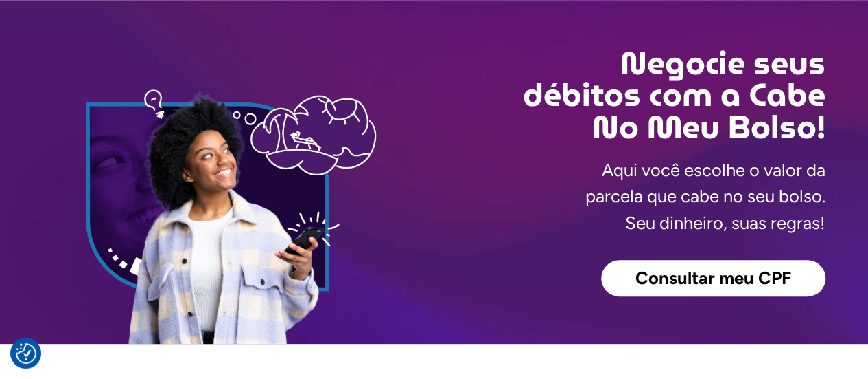 Image resolution: width=868 pixels, height=379 pixels. I want to click on p: Aqui você escolhe o valor da parcela que cabe no seu bolso. Seu dinheiro, suas regras!, so click(706, 196).